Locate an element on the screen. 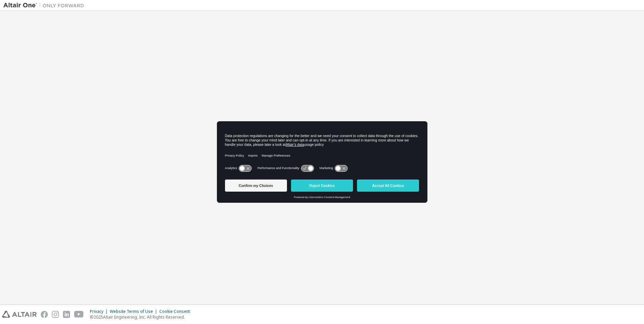  div: Cookie Consent is located at coordinates (177, 312).